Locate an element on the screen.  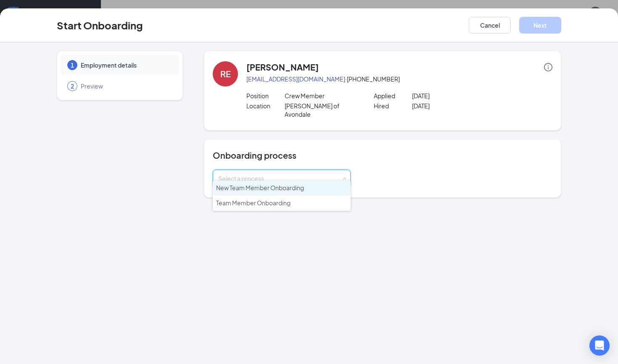
p: Crew Member is located at coordinates (323, 96).